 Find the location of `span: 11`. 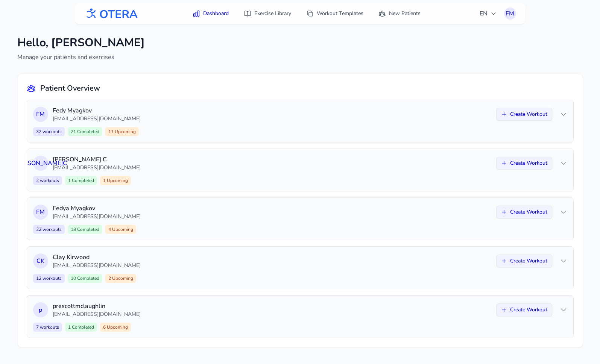

span: 11 is located at coordinates (122, 131).